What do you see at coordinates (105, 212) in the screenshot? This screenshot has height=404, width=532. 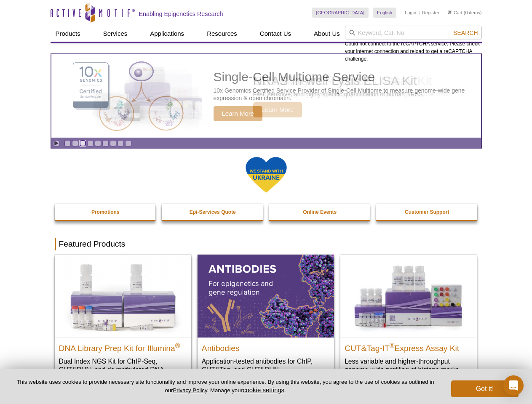 I see `strong: Promotions` at bounding box center [105, 212].